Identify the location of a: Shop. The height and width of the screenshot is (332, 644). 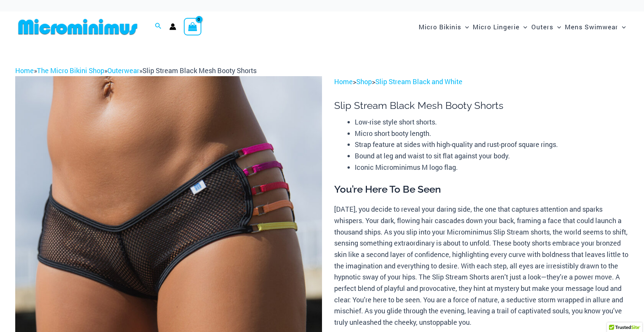
(364, 81).